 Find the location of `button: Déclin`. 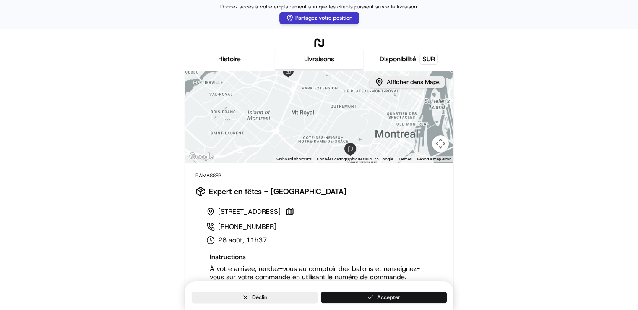

button: Déclin is located at coordinates (255, 297).